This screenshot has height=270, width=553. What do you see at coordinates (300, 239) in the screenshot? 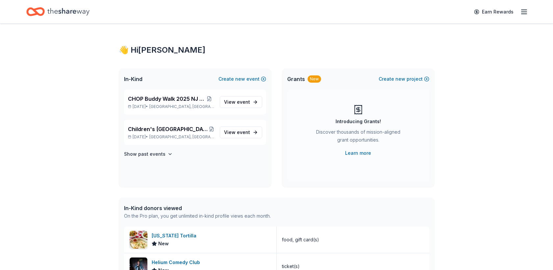
I see `div: food, gift card(s)` at bounding box center [300, 239].